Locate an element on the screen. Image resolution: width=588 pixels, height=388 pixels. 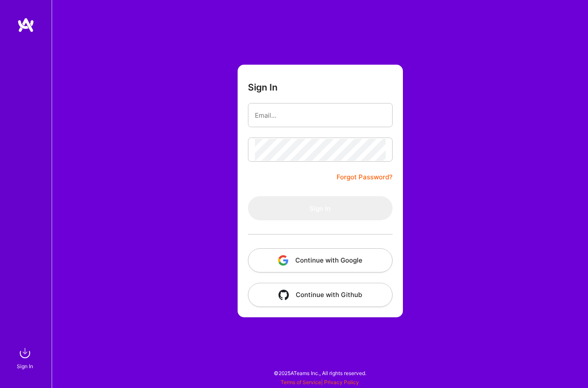
div: © 2025 ATeams Inc., All rights reserved. is located at coordinates (320, 373).